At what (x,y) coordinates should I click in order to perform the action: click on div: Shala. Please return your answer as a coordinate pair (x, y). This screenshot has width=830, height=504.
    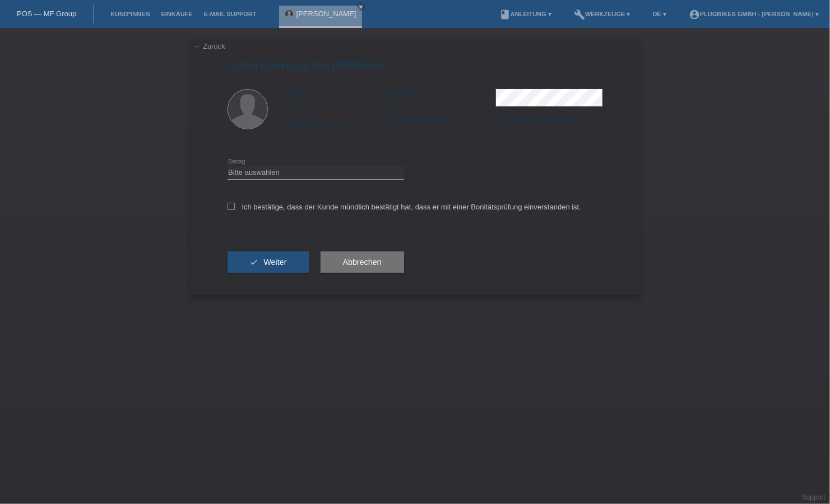
    Looking at the image, I should click on (443, 98).